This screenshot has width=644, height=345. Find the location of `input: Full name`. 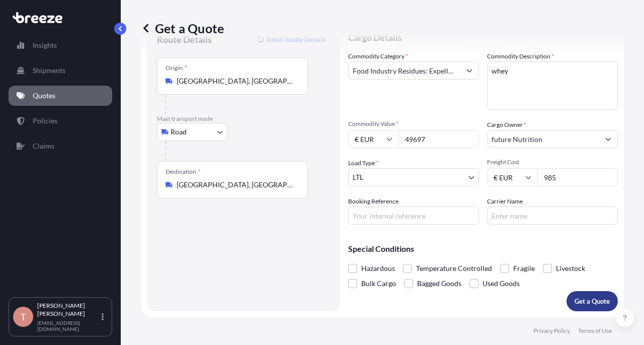

input: Full name is located at coordinates (543, 139).